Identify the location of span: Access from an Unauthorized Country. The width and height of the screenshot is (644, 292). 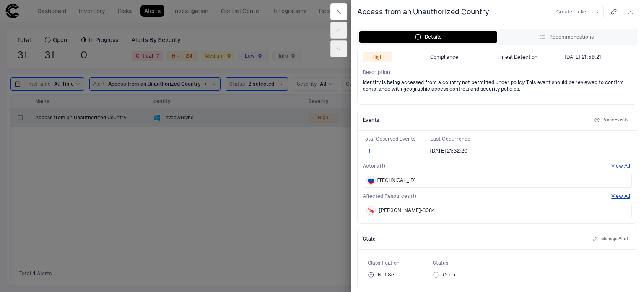
(423, 12).